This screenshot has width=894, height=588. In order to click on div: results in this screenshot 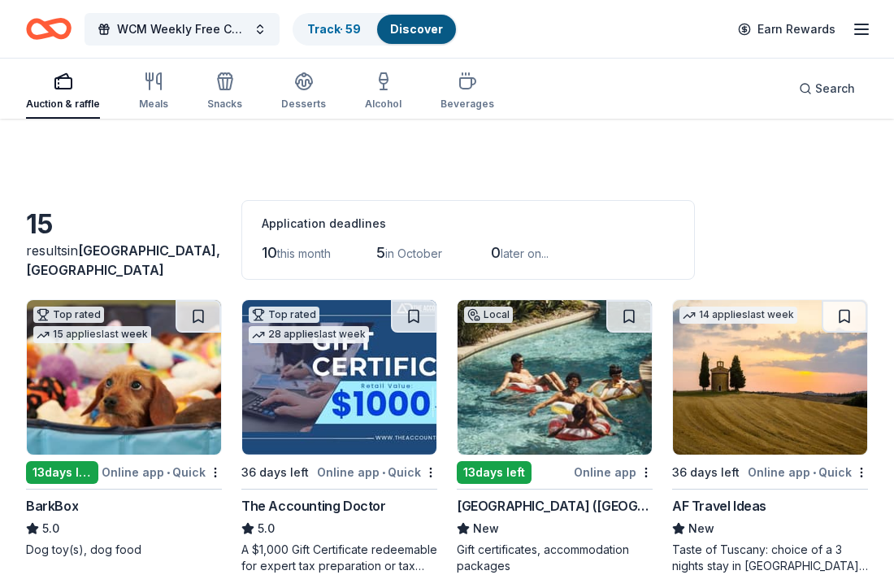, I will do `click(123, 260)`.